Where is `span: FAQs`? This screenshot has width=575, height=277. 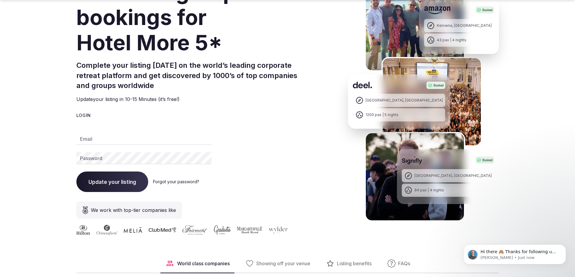 span: FAQs is located at coordinates (404, 264).